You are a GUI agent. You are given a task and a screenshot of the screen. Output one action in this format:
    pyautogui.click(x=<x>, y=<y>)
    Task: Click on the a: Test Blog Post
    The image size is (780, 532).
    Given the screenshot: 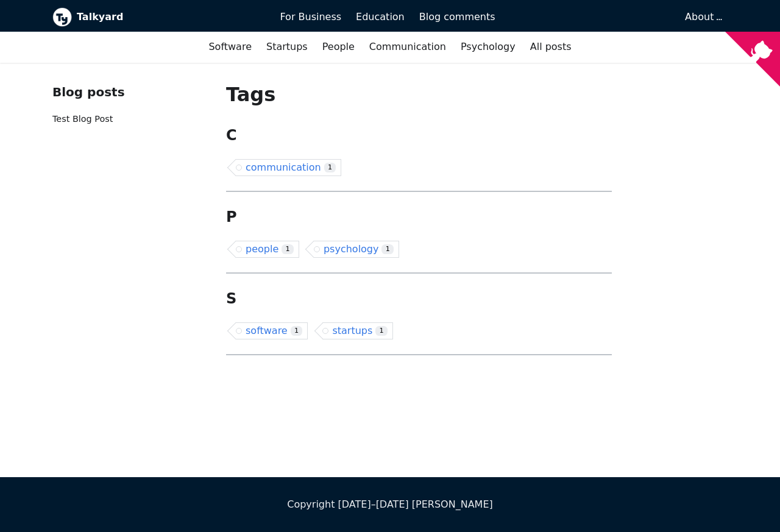 What is the action you would take?
    pyautogui.click(x=82, y=119)
    